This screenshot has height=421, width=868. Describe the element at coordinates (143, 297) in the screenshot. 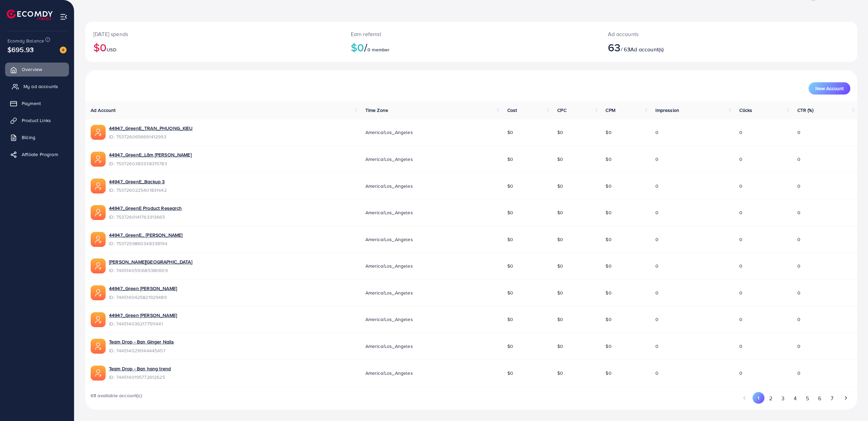

I see `span: ID: 7445140425821929489` at that location.